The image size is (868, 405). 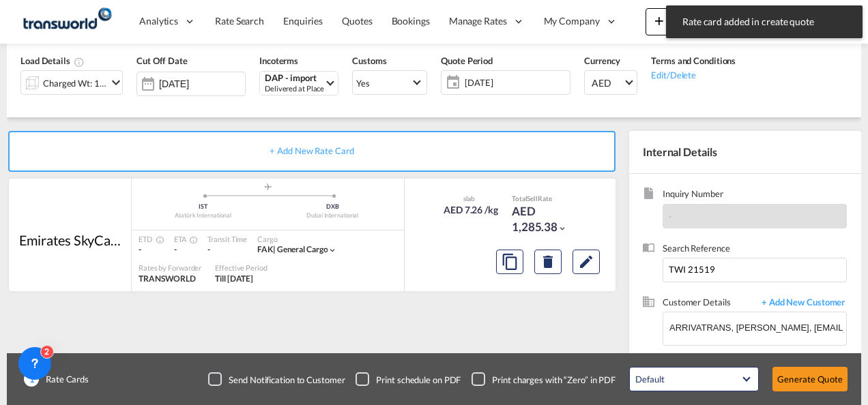 What do you see at coordinates (757, 328) in the screenshot?
I see `input: Enter Customer Details` at bounding box center [757, 328].